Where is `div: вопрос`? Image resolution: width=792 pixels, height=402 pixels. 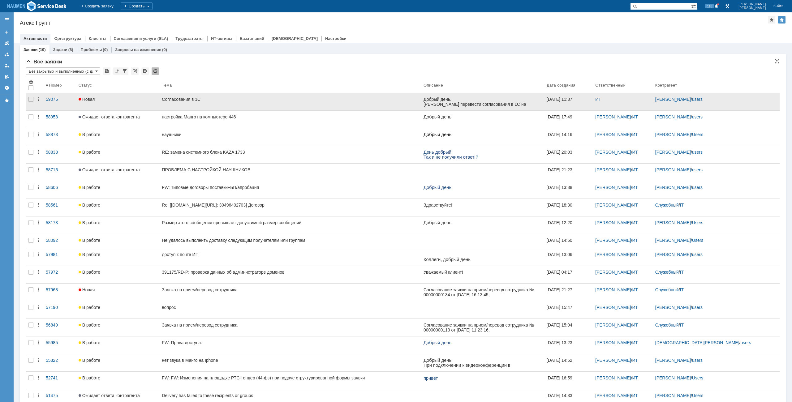 div: вопрос is located at coordinates (290, 308).